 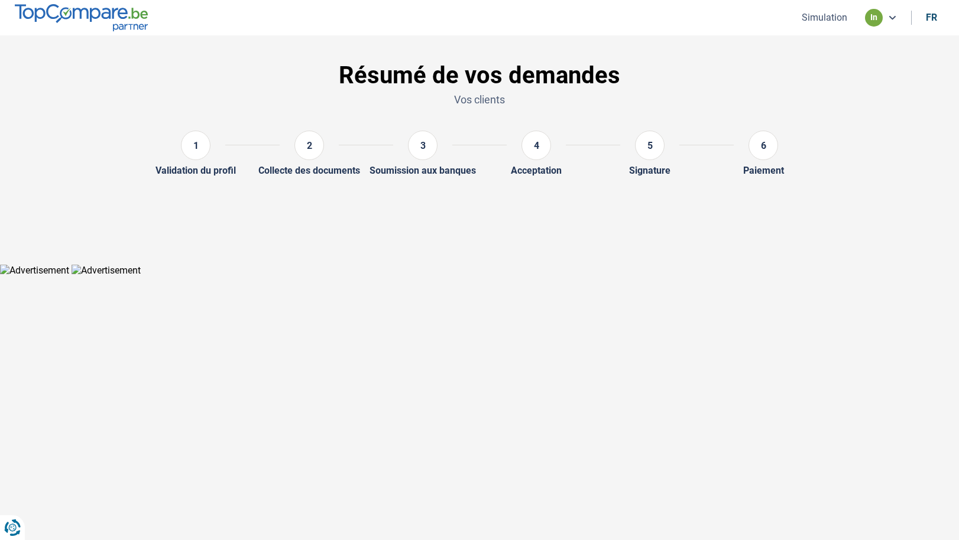 What do you see at coordinates (309, 145) in the screenshot?
I see `div: 2` at bounding box center [309, 145].